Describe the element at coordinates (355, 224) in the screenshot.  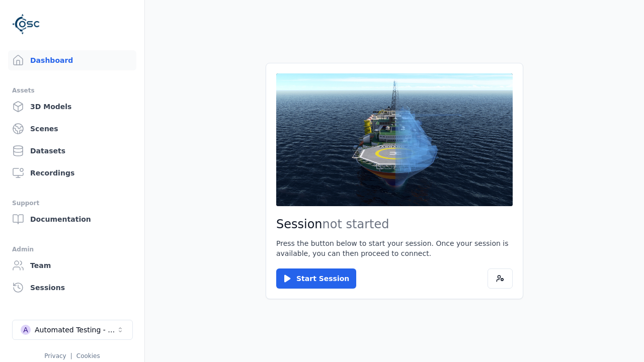
I see `span: not started` at that location.